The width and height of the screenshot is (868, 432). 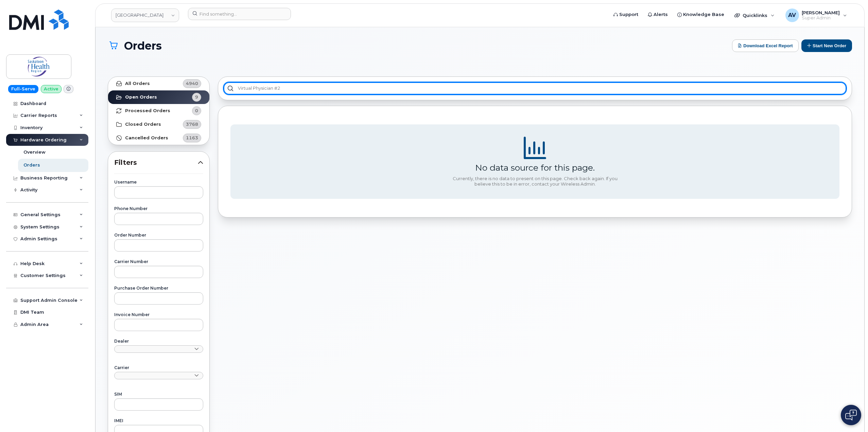 I want to click on label: Carrier, so click(x=159, y=368).